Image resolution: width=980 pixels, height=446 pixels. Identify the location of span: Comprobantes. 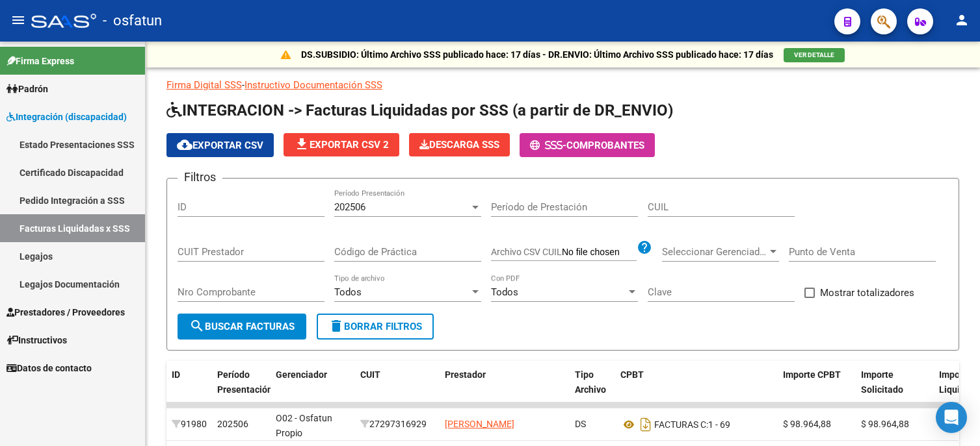
(606, 146).